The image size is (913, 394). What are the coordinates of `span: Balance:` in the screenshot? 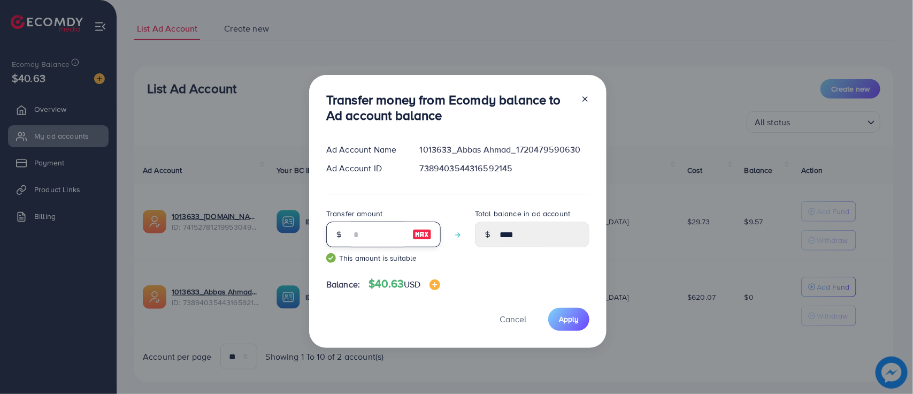 It's located at (343, 284).